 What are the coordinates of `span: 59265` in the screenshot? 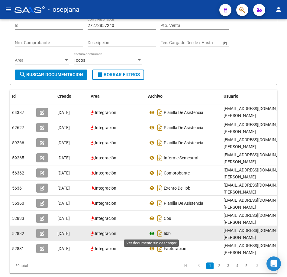 It's located at (18, 158).